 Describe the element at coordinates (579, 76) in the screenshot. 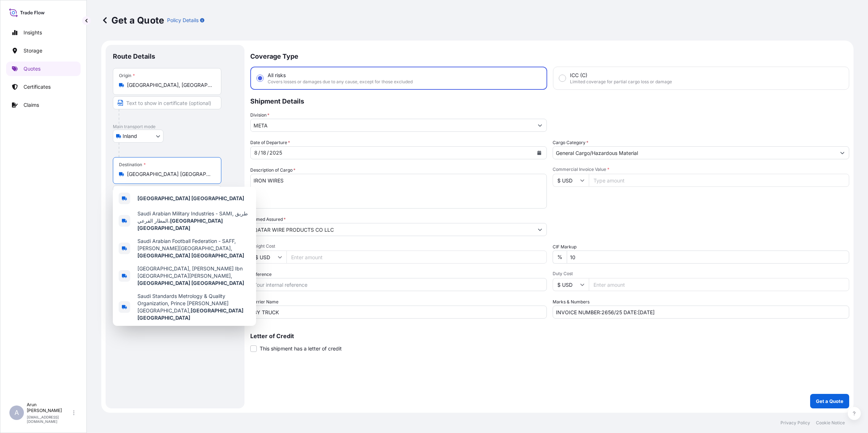

I see `span: ICC (C)` at that location.